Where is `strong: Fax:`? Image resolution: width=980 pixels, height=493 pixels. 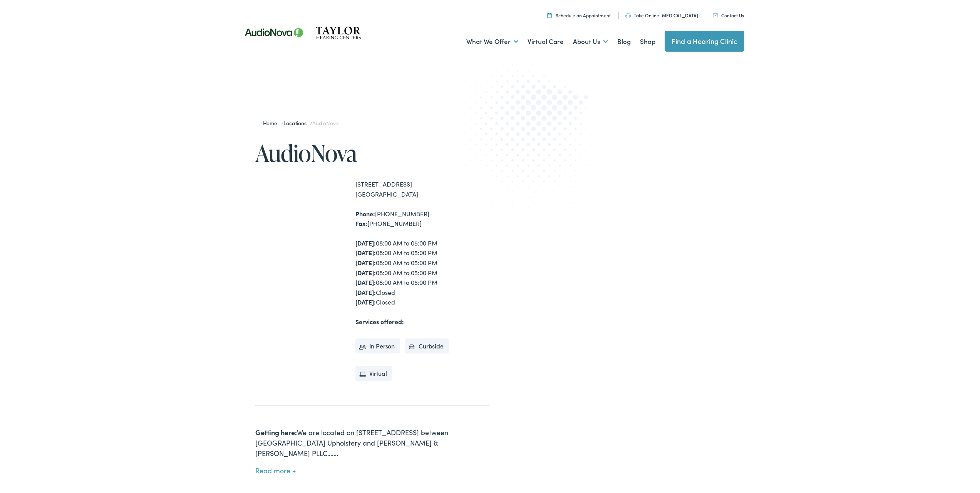 strong: Fax: is located at coordinates (361, 223).